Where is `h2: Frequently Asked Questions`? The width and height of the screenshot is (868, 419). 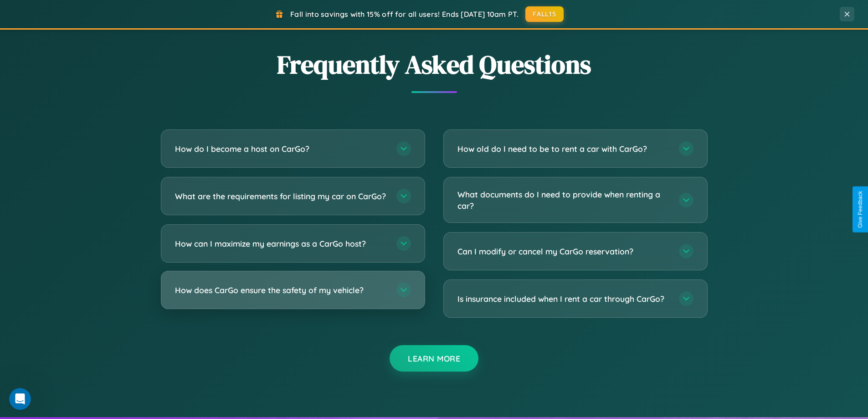
h2: Frequently Asked Questions is located at coordinates (434, 64).